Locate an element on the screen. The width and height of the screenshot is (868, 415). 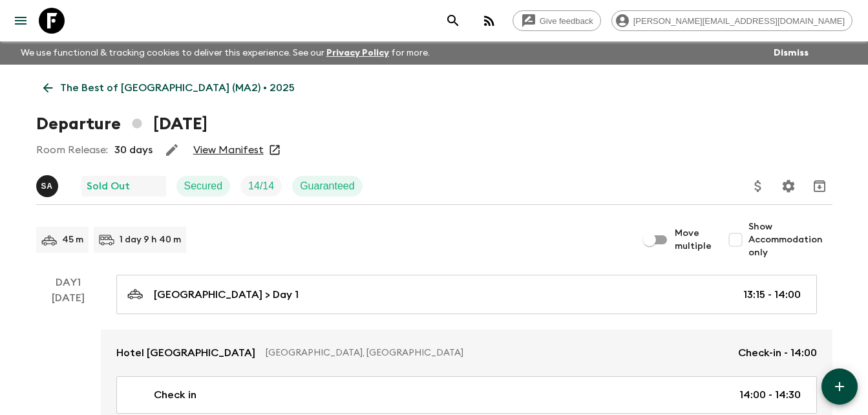
button: SA is located at coordinates (49, 187).